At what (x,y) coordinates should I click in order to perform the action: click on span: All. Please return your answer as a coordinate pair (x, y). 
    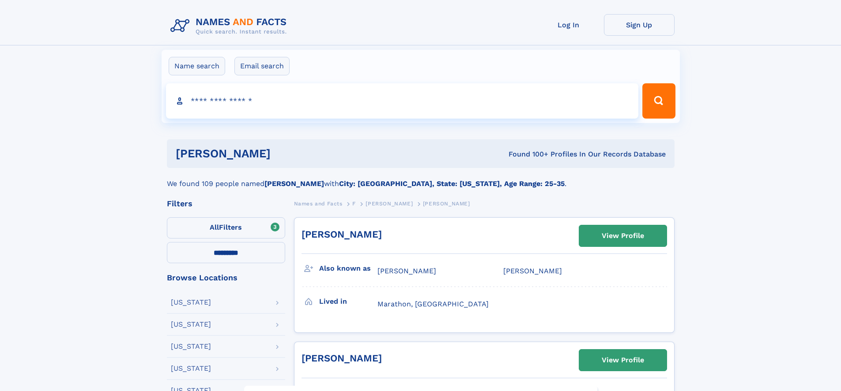
    Looking at the image, I should click on (214, 227).